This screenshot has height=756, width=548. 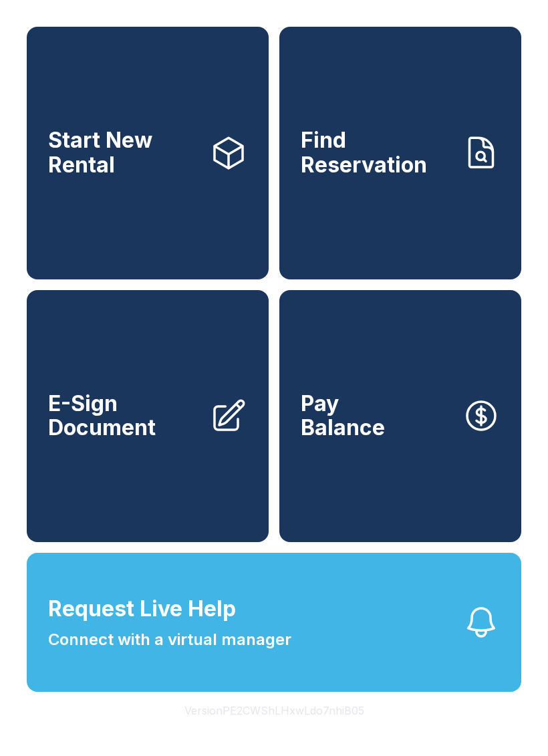 I want to click on a: Start New Rental, so click(x=148, y=153).